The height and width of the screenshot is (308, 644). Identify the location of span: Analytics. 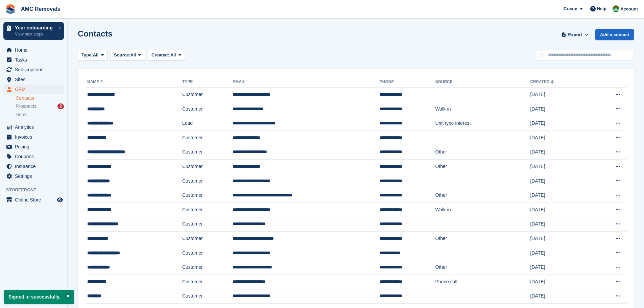
(35, 127).